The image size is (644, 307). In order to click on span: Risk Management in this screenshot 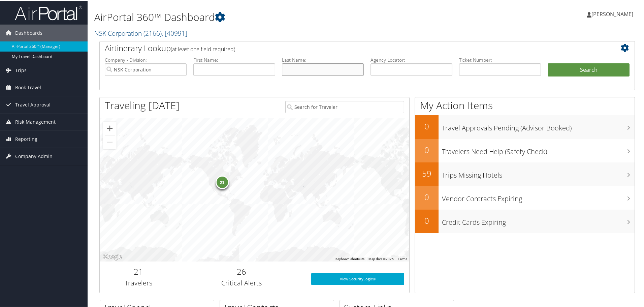, I will do `click(35, 122)`.